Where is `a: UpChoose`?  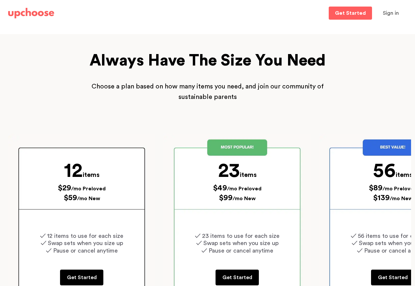 a: UpChoose is located at coordinates (31, 13).